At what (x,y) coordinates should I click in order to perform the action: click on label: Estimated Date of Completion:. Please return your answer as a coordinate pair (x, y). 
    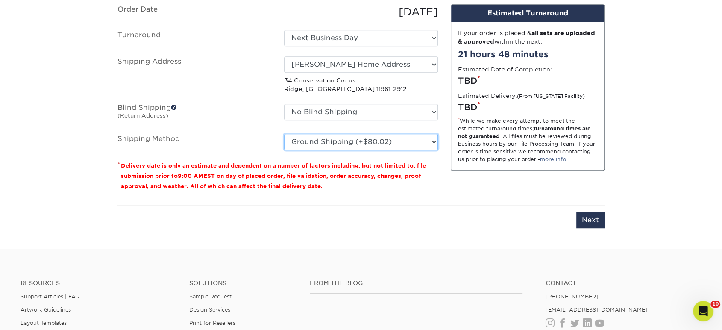
    Looking at the image, I should click on (505, 69).